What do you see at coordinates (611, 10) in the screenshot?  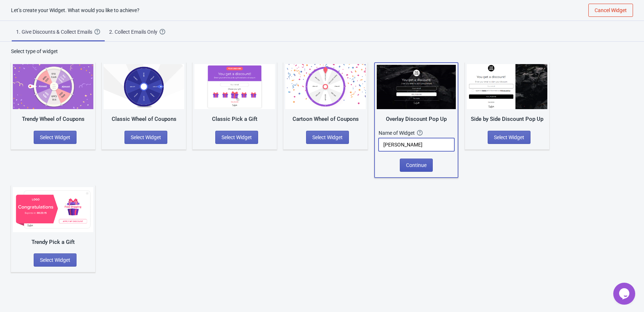 I see `button: Cancel Widget` at bounding box center [611, 10].